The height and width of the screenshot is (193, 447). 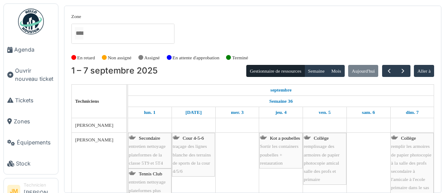 I want to click on button: Aller à, so click(x=424, y=71).